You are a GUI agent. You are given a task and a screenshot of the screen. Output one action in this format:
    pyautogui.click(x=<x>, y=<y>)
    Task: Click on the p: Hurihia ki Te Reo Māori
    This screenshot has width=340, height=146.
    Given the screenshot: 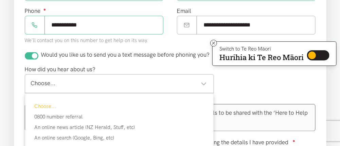 What is the action you would take?
    pyautogui.click(x=261, y=57)
    